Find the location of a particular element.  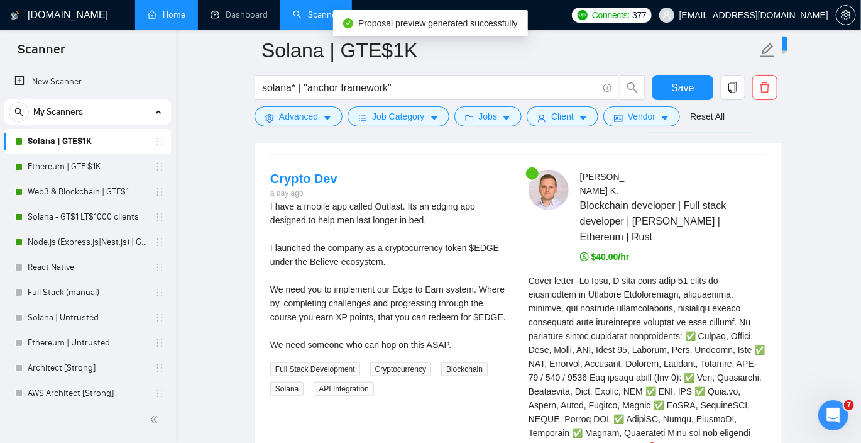

button: folderJobscaret-down is located at coordinates (489, 116).